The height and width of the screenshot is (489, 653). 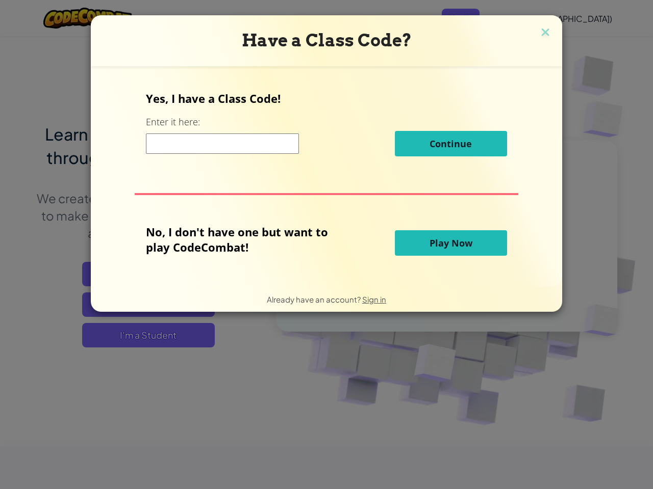 What do you see at coordinates (326, 98) in the screenshot?
I see `p: Yes, I have a Class Code!` at bounding box center [326, 98].